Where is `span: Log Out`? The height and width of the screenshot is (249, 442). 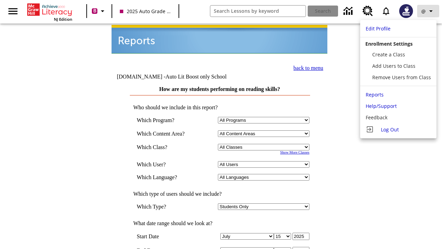
span: Log Out is located at coordinates (390, 129).